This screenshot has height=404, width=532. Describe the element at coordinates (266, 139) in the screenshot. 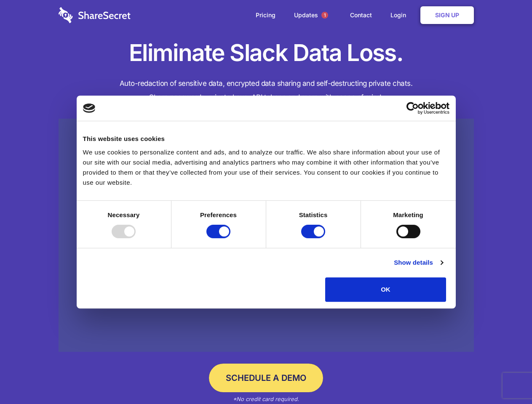

I see `div: This website uses cookies` at that location.